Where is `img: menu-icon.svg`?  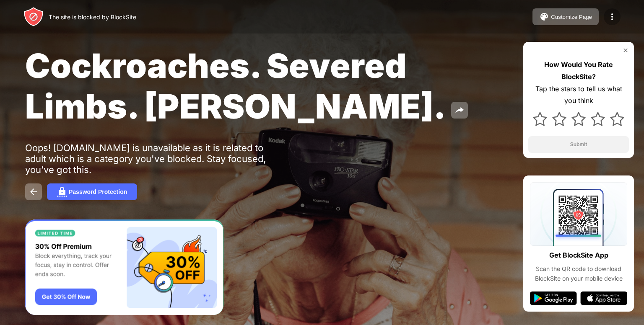
img: menu-icon.svg is located at coordinates (612, 17).